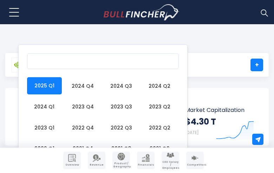 The height and width of the screenshot is (173, 274). What do you see at coordinates (121, 107) in the screenshot?
I see `li: 2023 Q3` at bounding box center [121, 107].